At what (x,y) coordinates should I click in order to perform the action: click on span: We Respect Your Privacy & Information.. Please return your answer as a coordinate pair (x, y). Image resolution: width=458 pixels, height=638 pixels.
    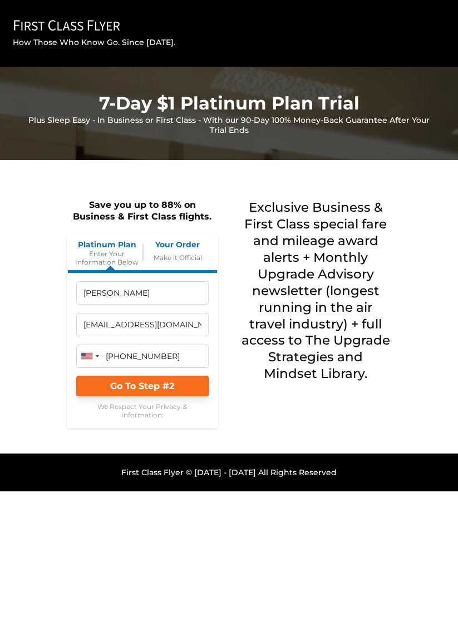
    Looking at the image, I should click on (142, 411).